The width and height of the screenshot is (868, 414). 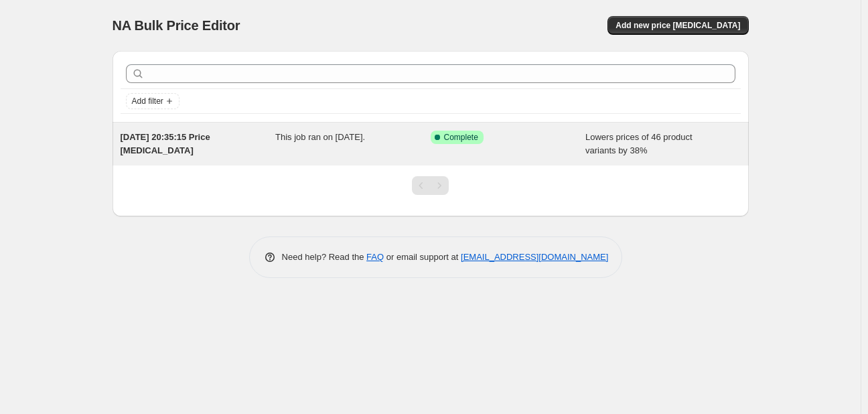 I want to click on span: or email support at, so click(x=422, y=256).